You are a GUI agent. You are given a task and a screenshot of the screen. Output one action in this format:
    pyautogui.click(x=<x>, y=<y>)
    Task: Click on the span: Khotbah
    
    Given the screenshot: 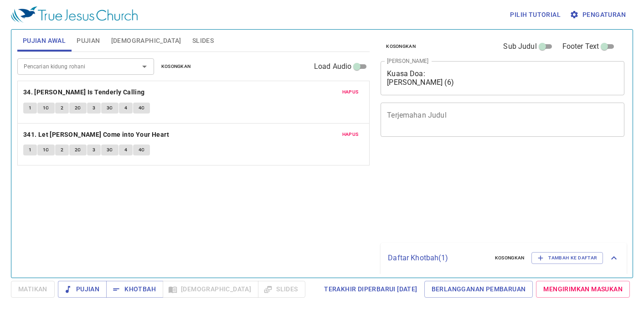 What is the action you would take?
    pyautogui.click(x=135, y=290)
    